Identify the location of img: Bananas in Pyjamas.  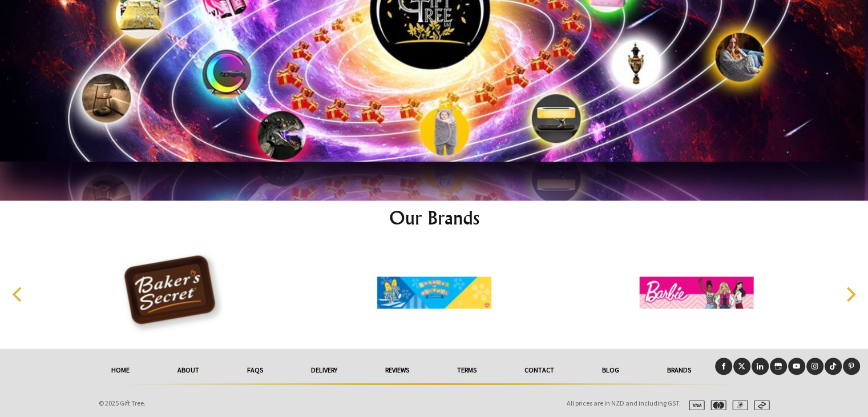
(434, 292).